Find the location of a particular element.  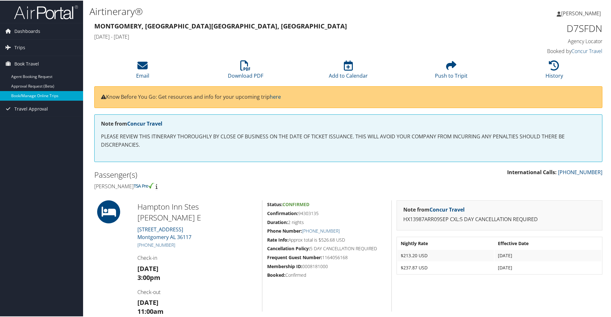

a: Download PDF is located at coordinates (246, 71).